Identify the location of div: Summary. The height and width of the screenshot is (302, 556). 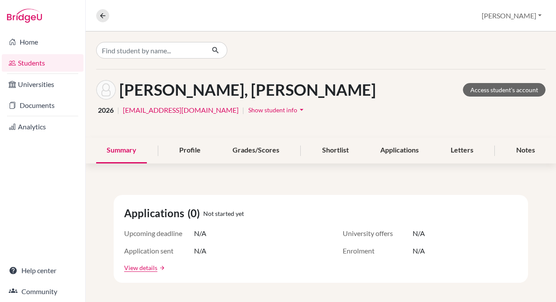
(122, 150).